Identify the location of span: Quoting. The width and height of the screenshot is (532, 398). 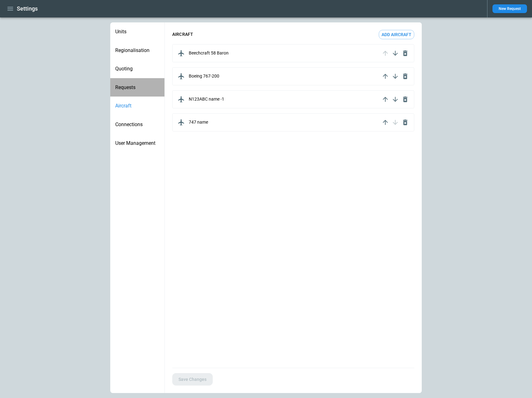
(137, 69).